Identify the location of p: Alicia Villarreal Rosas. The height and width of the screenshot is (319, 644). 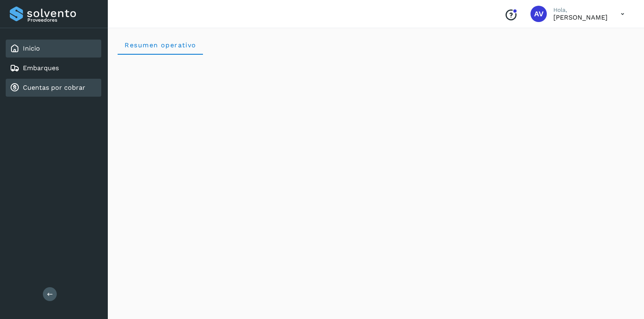
(581, 17).